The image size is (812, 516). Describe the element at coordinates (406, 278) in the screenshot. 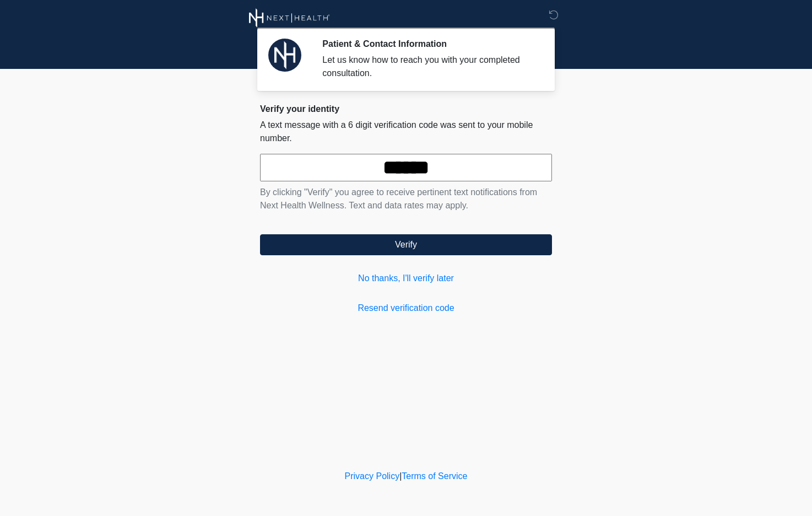

I see `a: No thanks, I'll verify later` at that location.